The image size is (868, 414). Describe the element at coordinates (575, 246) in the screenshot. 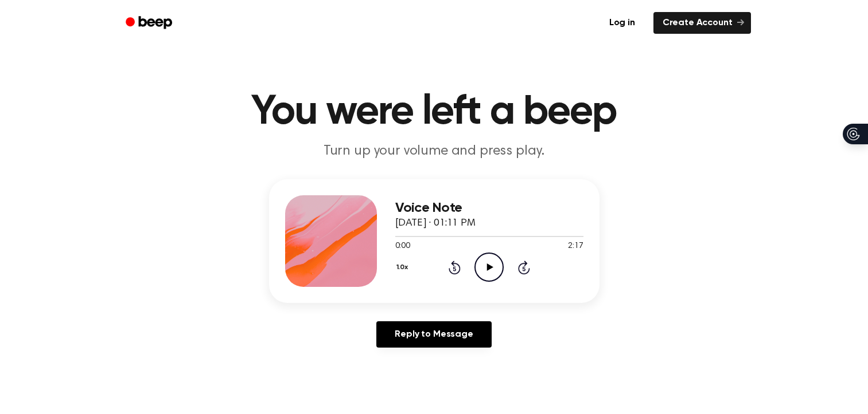

I see `span: 2:17` at that location.